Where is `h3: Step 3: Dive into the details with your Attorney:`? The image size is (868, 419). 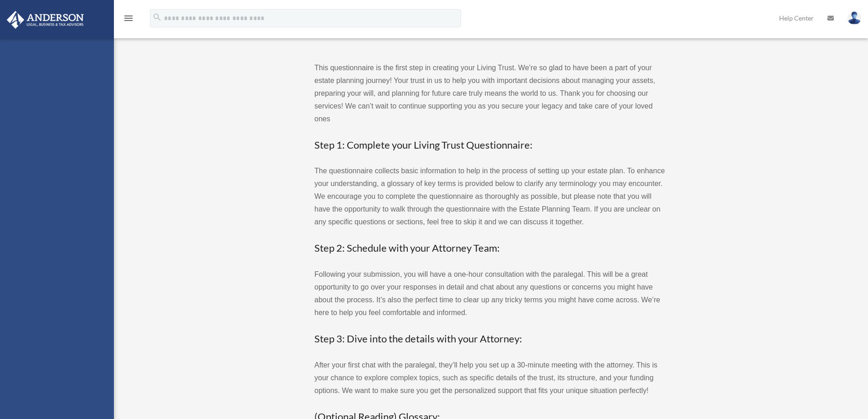
h3: Step 3: Dive into the details with your Attorney: is located at coordinates (490, 338).